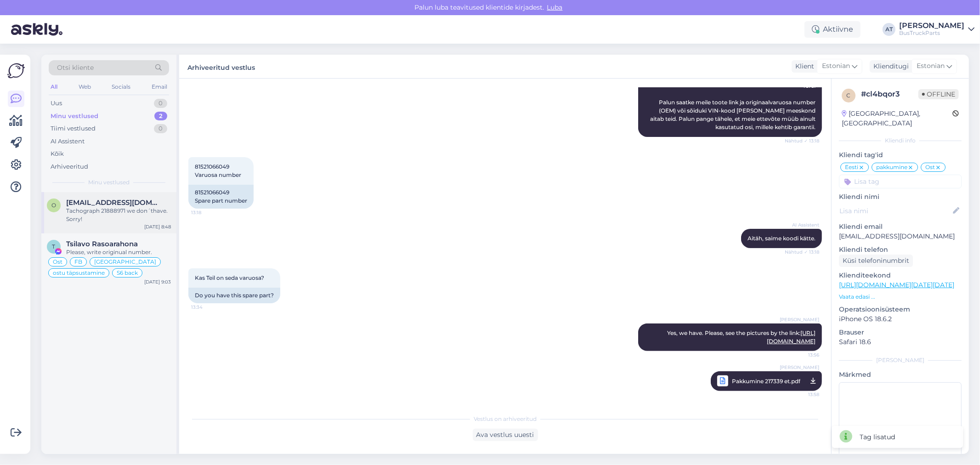 This screenshot has width=980, height=465. I want to click on div: Ava vestlus uuesti, so click(505, 435).